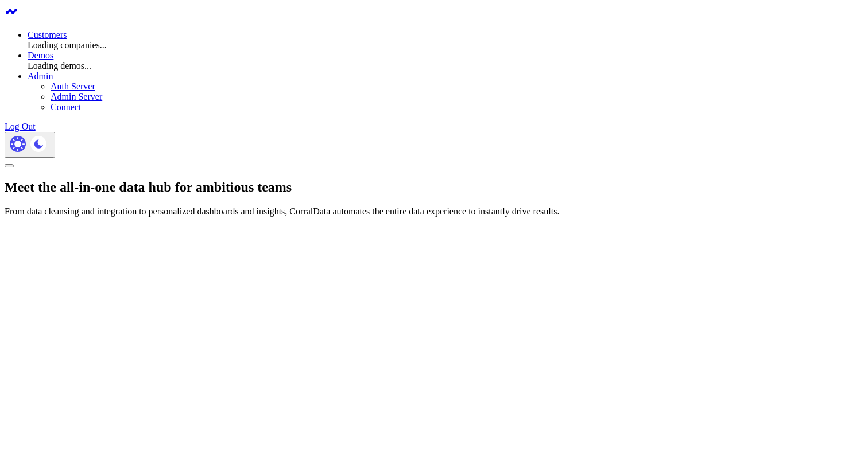 The height and width of the screenshot is (472, 868). What do you see at coordinates (73, 86) in the screenshot?
I see `a: Auth Server` at bounding box center [73, 86].